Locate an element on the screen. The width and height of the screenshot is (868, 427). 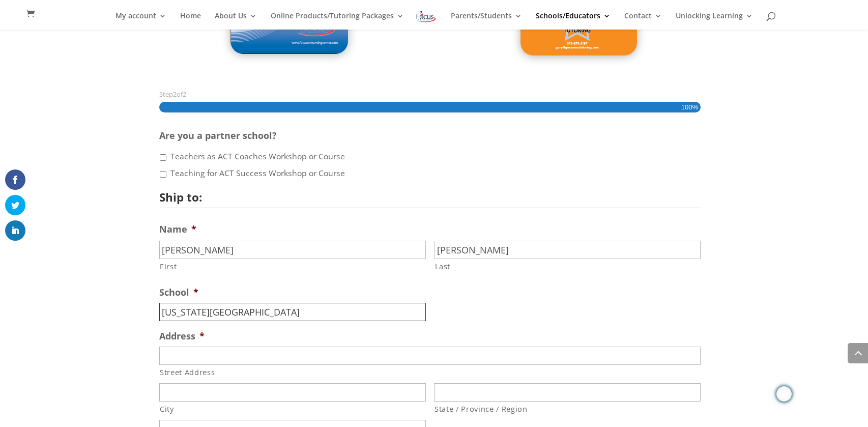
a: Contact is located at coordinates (643, 21).